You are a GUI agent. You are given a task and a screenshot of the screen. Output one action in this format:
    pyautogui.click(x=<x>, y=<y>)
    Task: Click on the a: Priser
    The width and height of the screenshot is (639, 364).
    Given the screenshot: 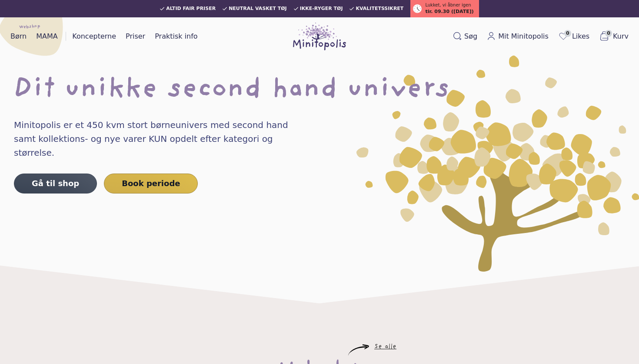 What is the action you would take?
    pyautogui.click(x=135, y=37)
    